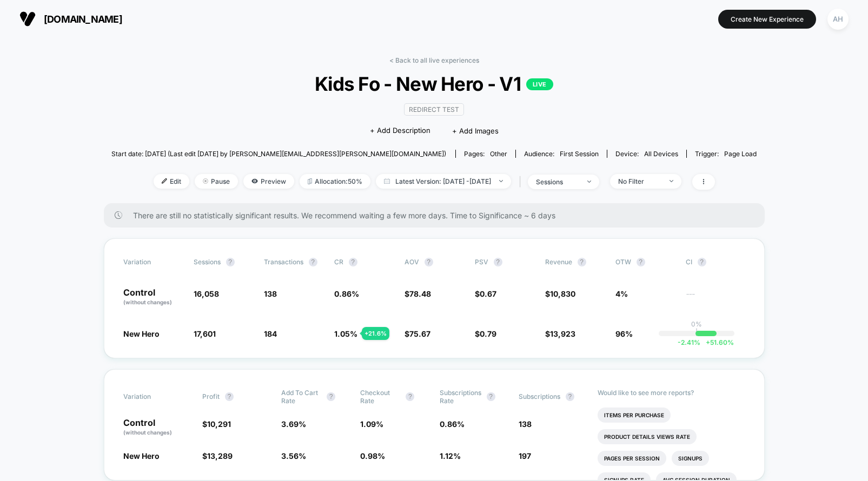 The width and height of the screenshot is (868, 481). What do you see at coordinates (690, 459) in the screenshot?
I see `li: Signups` at bounding box center [690, 459].